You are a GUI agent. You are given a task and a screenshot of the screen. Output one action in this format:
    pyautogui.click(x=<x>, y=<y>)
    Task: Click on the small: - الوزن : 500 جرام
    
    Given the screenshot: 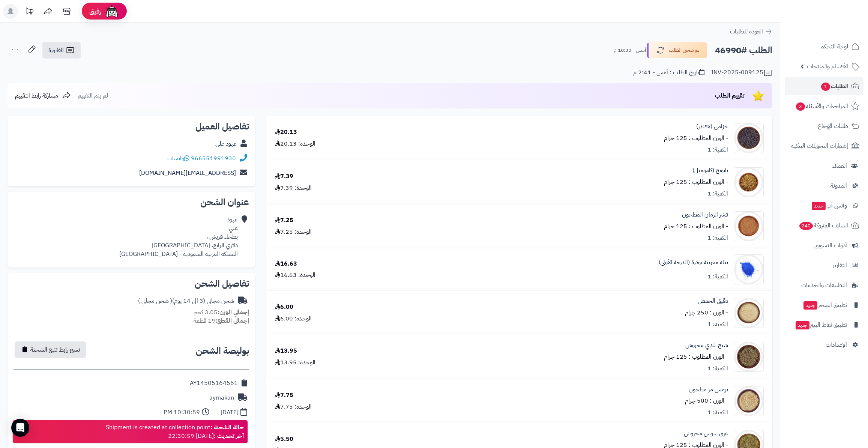 What is the action you would take?
    pyautogui.click(x=706, y=401)
    